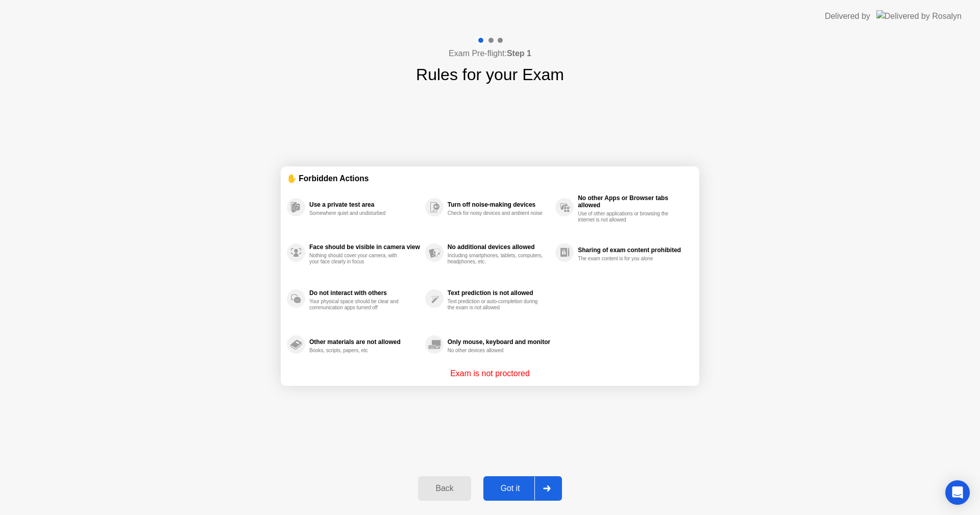  What do you see at coordinates (633, 250) in the screenshot?
I see `div: Sharing of exam content prohibited` at bounding box center [633, 250].